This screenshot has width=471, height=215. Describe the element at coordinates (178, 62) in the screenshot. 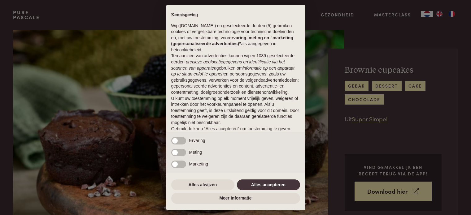

I see `button: derden` at that location.